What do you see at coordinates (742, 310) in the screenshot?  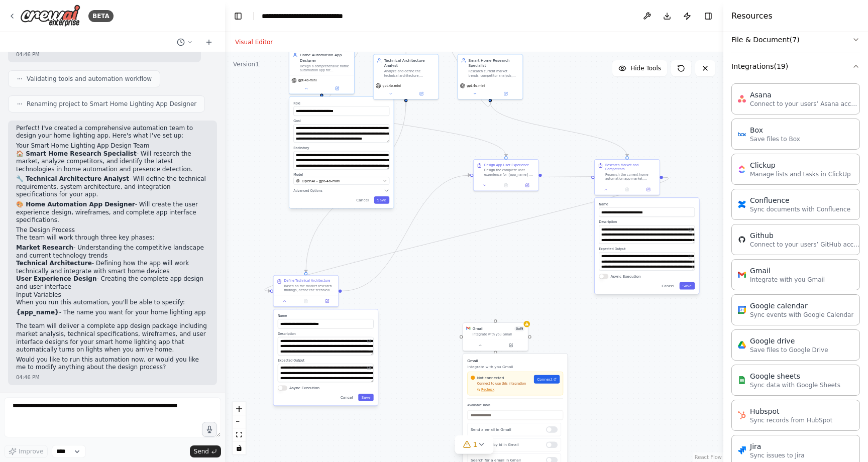 I see `img: Google Calendar` at bounding box center [742, 310].